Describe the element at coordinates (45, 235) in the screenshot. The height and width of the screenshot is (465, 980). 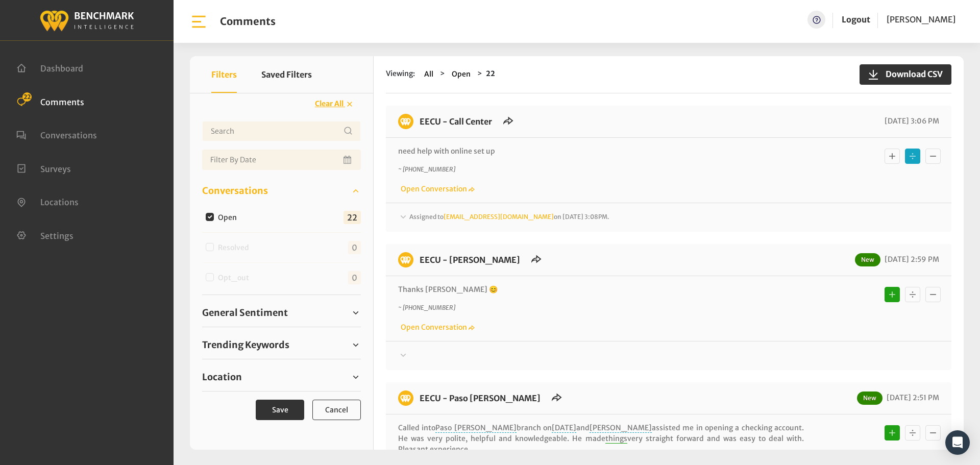
I see `a: Settings` at that location.